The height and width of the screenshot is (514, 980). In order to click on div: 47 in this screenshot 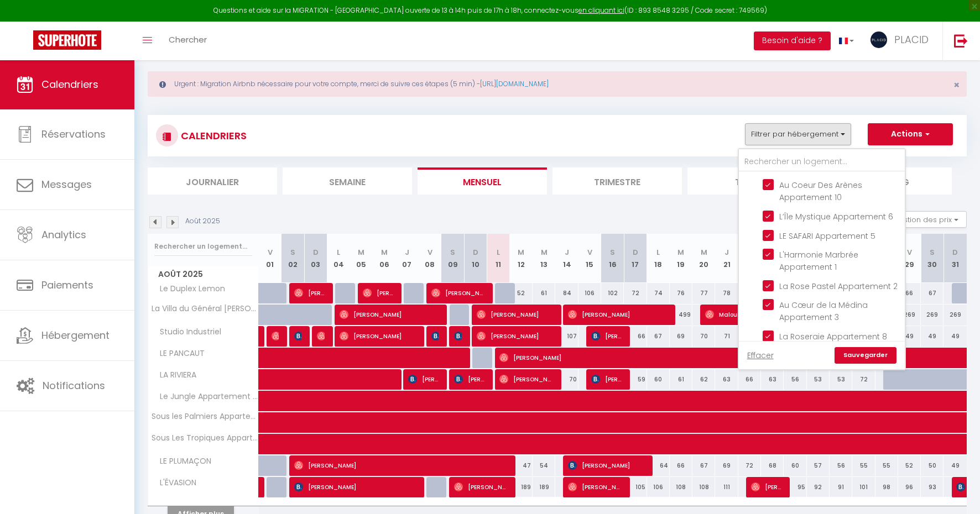, I will do `click(521, 466)`.